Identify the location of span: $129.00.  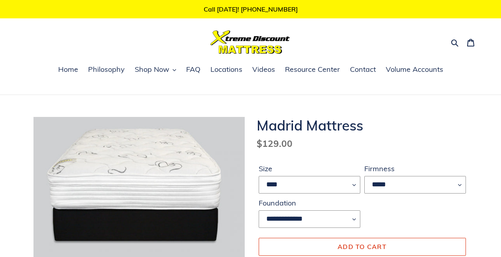
(274, 143).